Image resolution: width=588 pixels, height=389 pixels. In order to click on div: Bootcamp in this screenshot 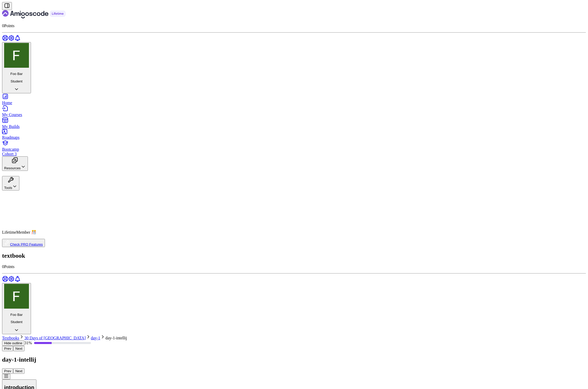, I will do `click(294, 151)`.